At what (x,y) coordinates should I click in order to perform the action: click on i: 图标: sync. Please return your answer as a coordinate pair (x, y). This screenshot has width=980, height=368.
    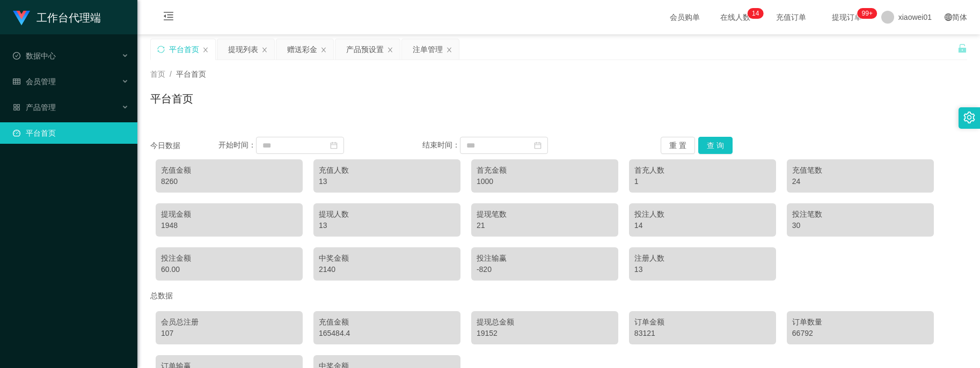
    Looking at the image, I should click on (161, 49).